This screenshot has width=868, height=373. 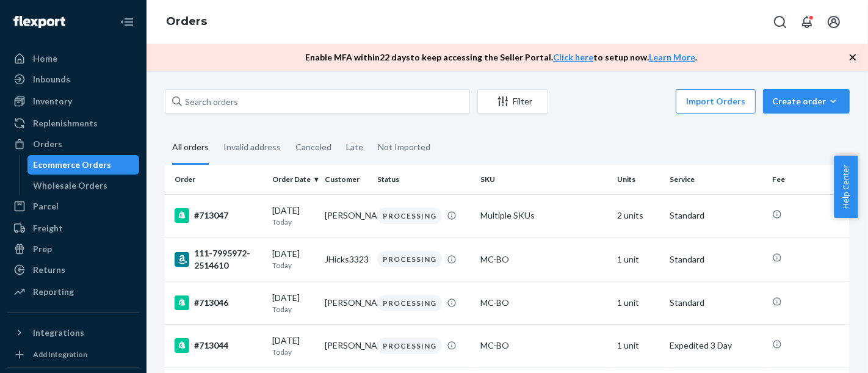 I want to click on div: #713046, so click(x=218, y=302).